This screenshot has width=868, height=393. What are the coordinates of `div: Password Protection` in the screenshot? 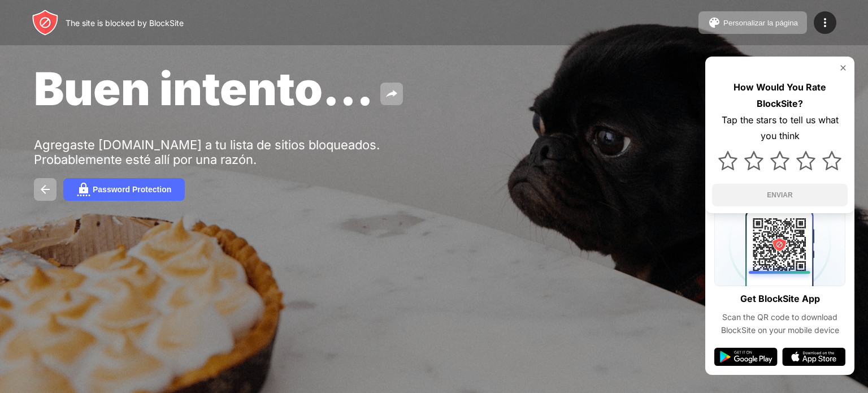 It's located at (132, 189).